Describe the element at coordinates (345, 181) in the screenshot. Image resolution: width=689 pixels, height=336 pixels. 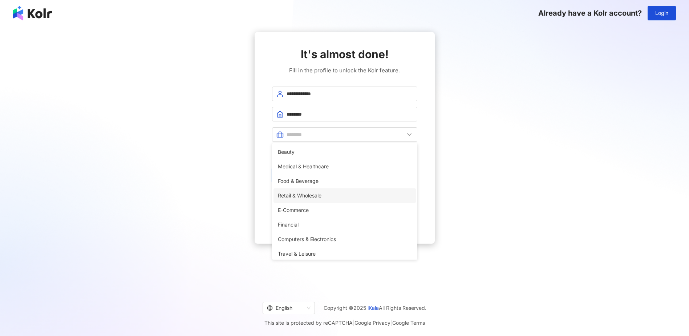
I see `span: Food & Beverage` at that location.